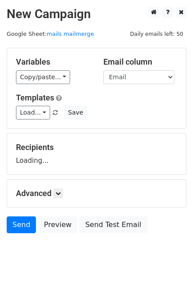 The width and height of the screenshot is (193, 285). I want to click on h2: New Campaign, so click(96, 14).